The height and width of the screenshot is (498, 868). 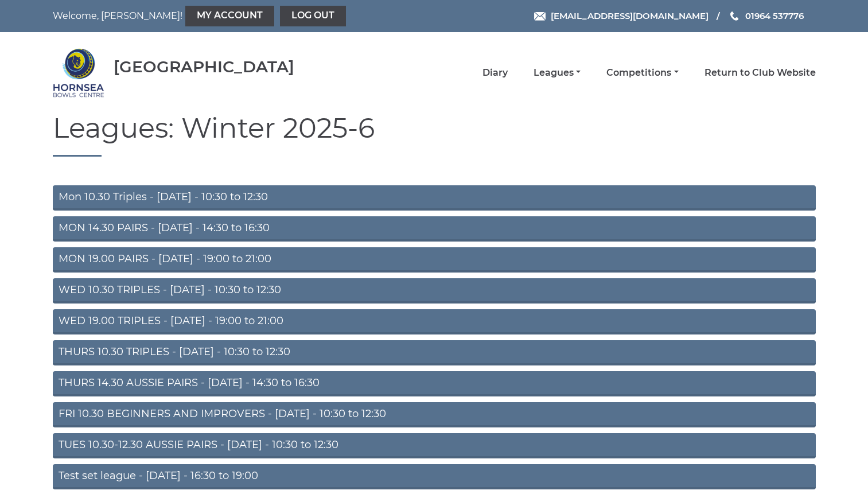 I want to click on a: My Account, so click(x=230, y=16).